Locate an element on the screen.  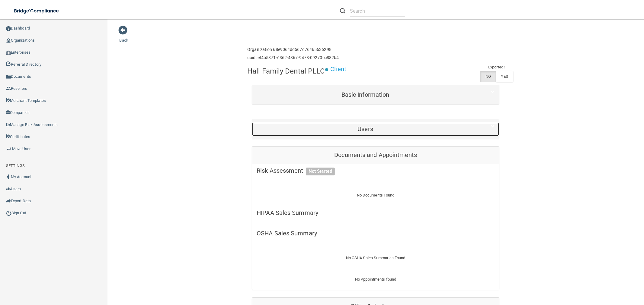
h5: OSHA Sales Summary is located at coordinates (376, 234).